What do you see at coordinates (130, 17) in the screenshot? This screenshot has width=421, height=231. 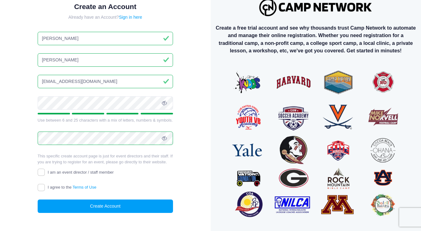 I see `a: Sign in here` at bounding box center [130, 17].